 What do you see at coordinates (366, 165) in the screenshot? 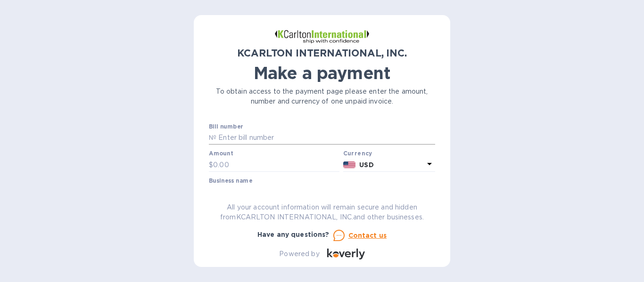
I see `b: USD` at bounding box center [366, 165].